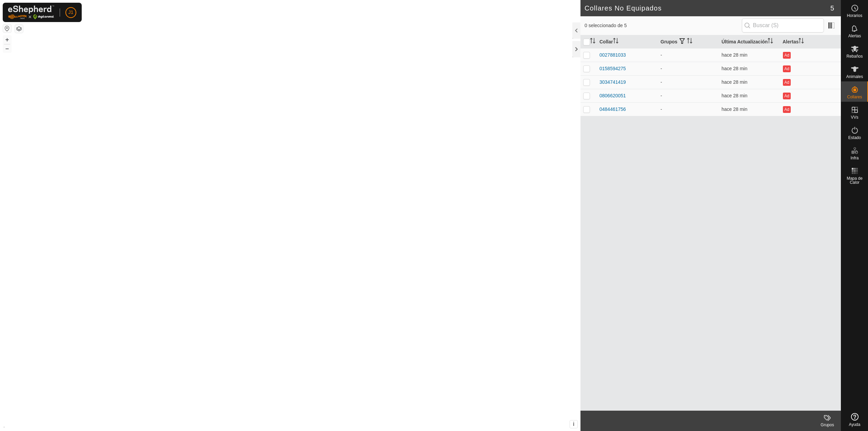 This screenshot has height=431, width=868. I want to click on button: Capas del Mapa, so click(19, 29).